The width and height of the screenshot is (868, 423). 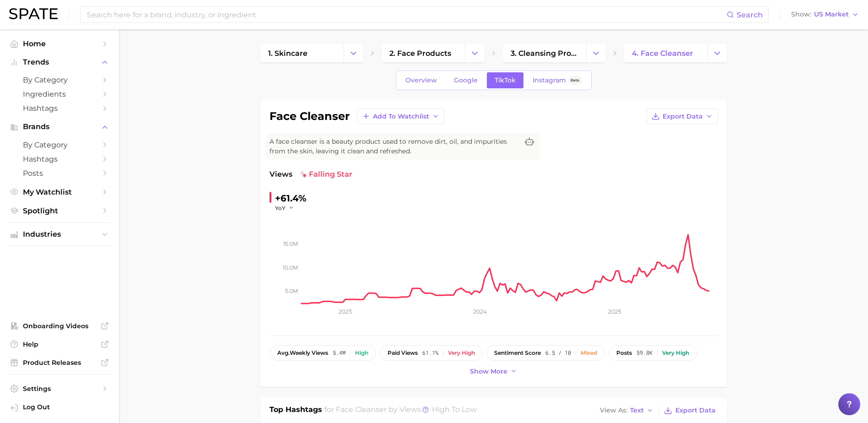 I want to click on span: Show, so click(x=801, y=14).